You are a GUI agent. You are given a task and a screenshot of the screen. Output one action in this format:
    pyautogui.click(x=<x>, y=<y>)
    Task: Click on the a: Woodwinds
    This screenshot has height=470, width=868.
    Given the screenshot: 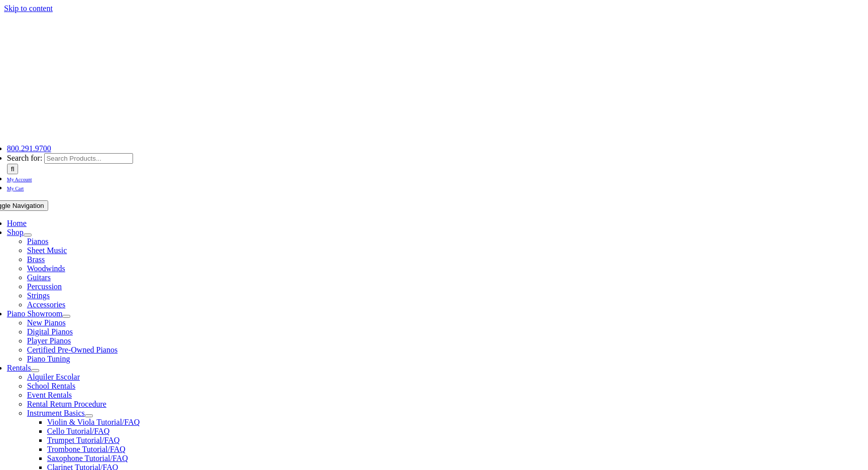 What is the action you would take?
    pyautogui.click(x=46, y=268)
    